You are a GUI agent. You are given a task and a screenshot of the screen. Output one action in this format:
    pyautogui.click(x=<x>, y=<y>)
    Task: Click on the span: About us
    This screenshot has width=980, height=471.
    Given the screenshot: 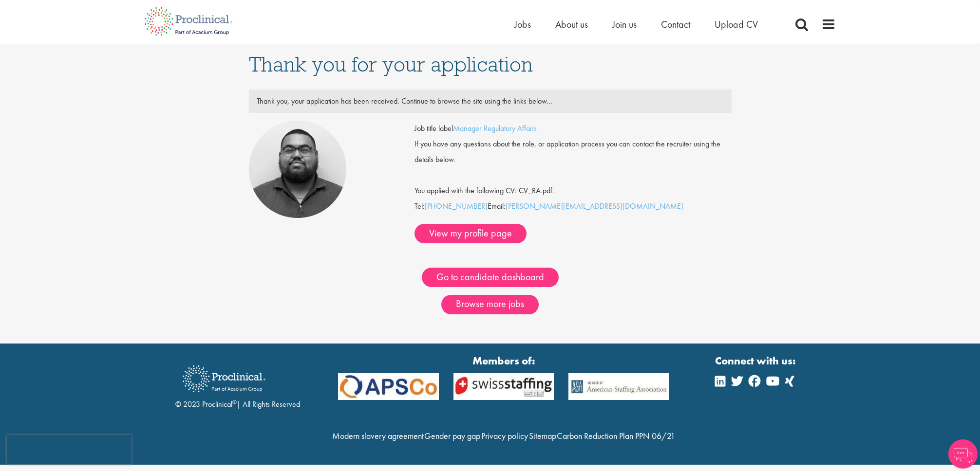 What is the action you would take?
    pyautogui.click(x=571, y=24)
    